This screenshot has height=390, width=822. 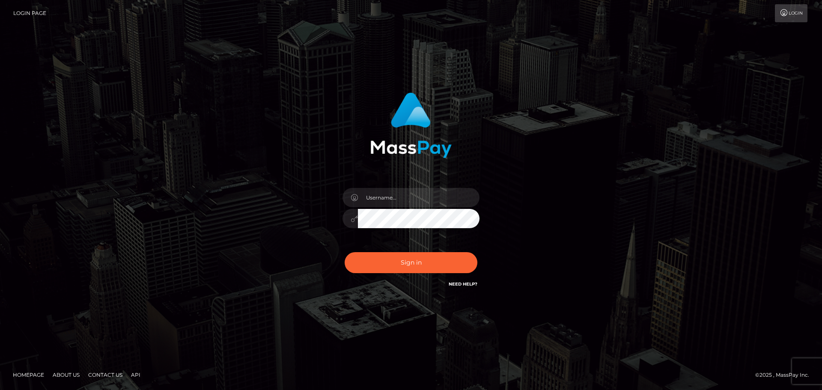 What do you see at coordinates (66, 375) in the screenshot?
I see `a: About Us` at bounding box center [66, 375].